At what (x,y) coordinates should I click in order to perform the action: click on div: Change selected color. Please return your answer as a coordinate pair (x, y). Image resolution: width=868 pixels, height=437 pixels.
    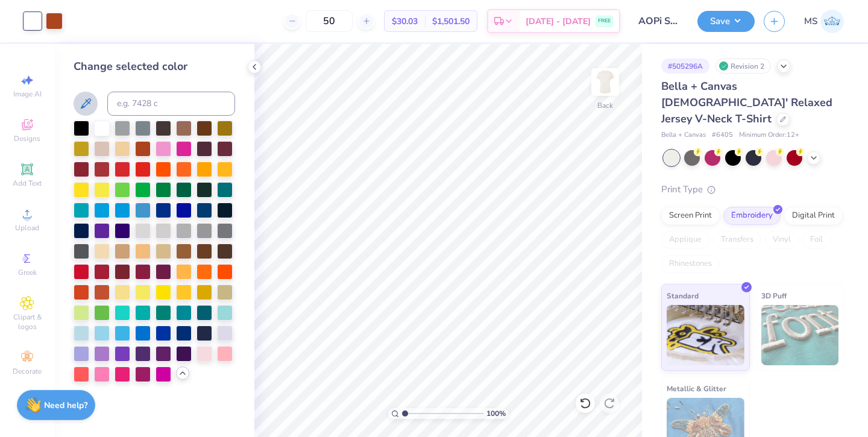
    Looking at the image, I should click on (154, 66).